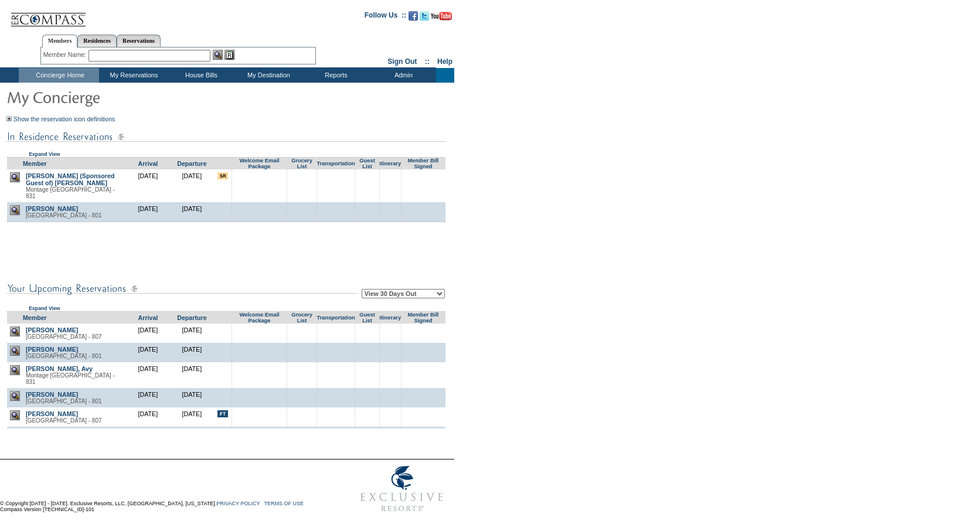  What do you see at coordinates (390, 318) in the screenshot?
I see `a: Itinerary` at bounding box center [390, 318].